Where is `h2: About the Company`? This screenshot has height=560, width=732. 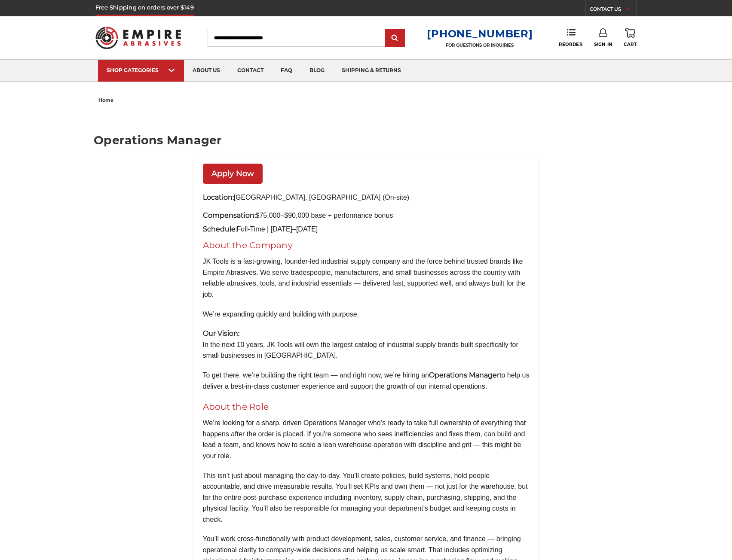
h2: About the Company is located at coordinates (366, 245).